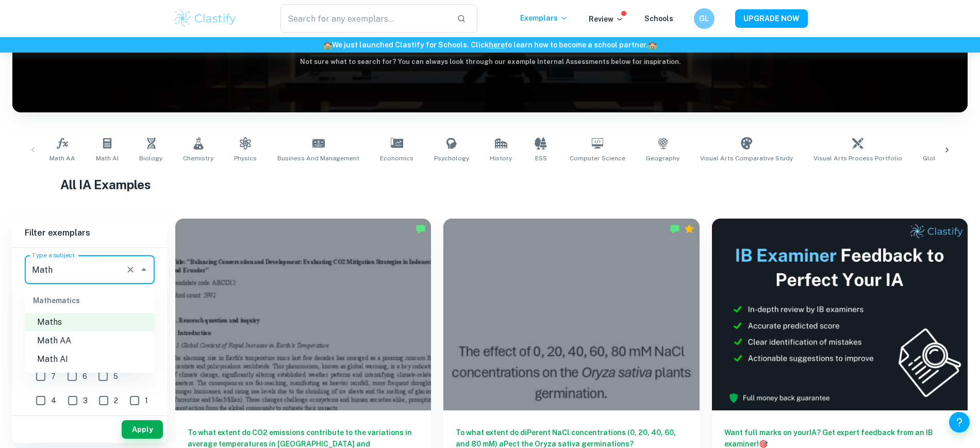  I want to click on h6: GL, so click(703, 18).